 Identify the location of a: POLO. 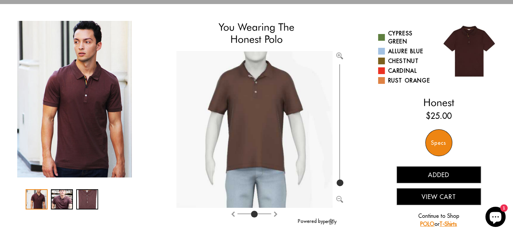
(427, 224).